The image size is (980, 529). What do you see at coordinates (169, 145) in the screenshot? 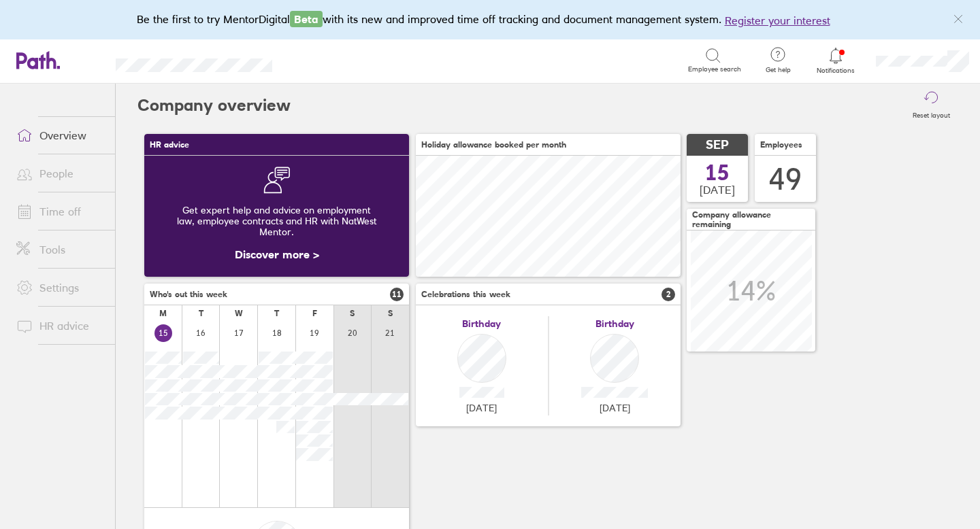
I see `span: HR advice` at bounding box center [169, 145].